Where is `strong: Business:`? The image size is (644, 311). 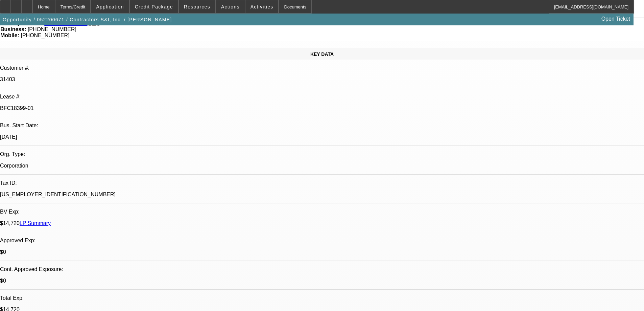
strong: Business: is located at coordinates (13, 29).